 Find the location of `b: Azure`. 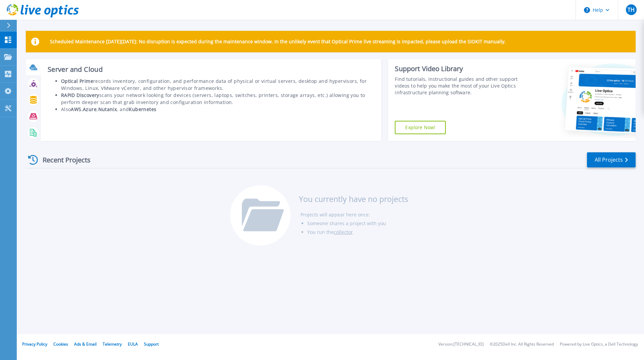

b: Azure is located at coordinates (89, 109).